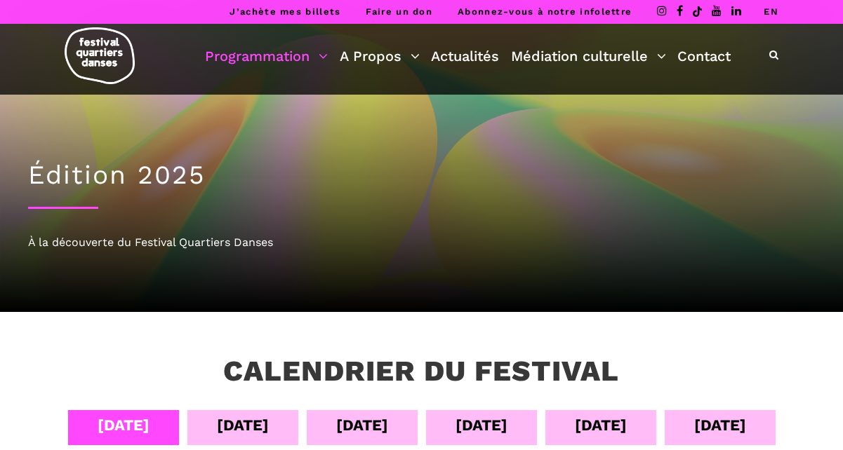 The image size is (843, 450). I want to click on a: Médiation culturelle, so click(588, 56).